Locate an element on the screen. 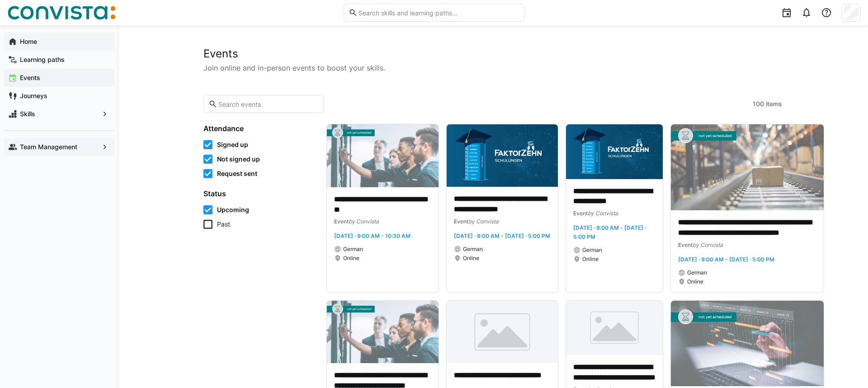 This screenshot has height=388, width=868. span: items is located at coordinates (774, 104).